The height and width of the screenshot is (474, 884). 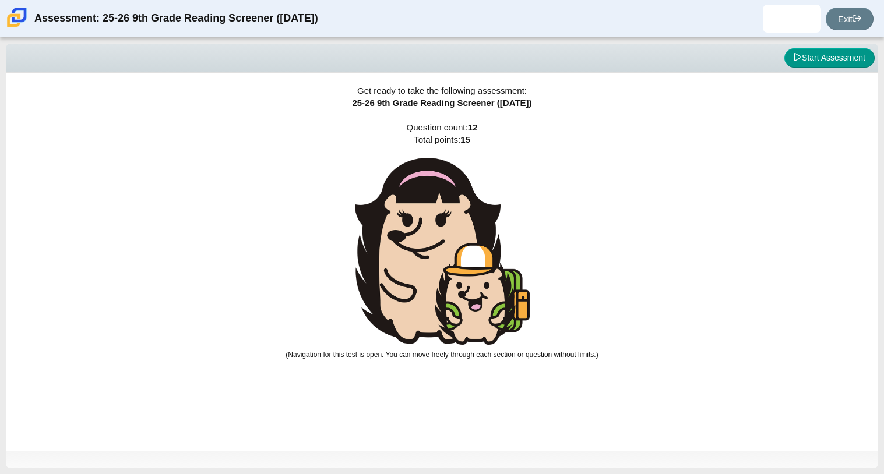 What do you see at coordinates (17, 17) in the screenshot?
I see `img: Carmen School of Science & Technology` at bounding box center [17, 17].